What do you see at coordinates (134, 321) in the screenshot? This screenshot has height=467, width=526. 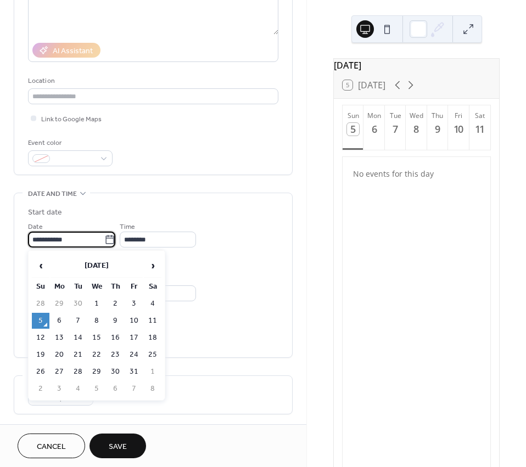 I see `td: 10` at bounding box center [134, 321].